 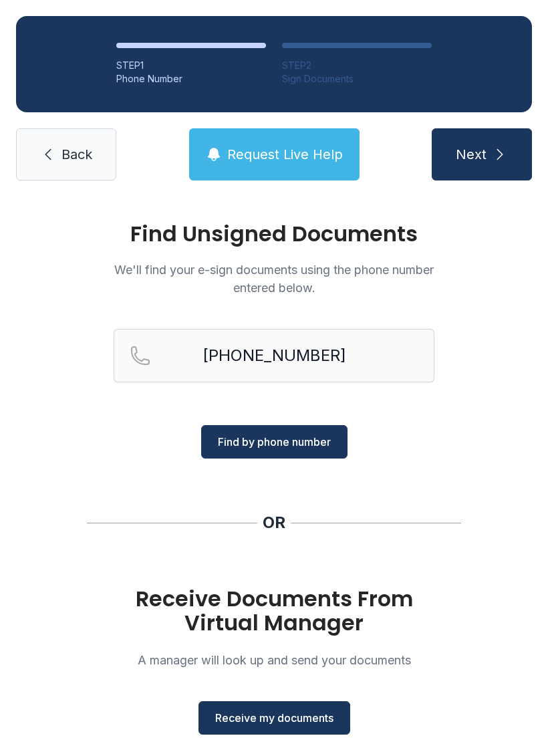 I want to click on span: Find by phone number, so click(x=274, y=442).